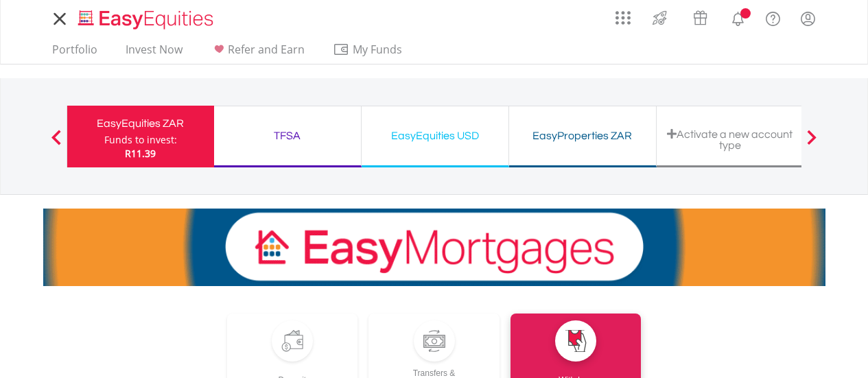 Image resolution: width=868 pixels, height=378 pixels. I want to click on a: Refer and Earn, so click(257, 53).